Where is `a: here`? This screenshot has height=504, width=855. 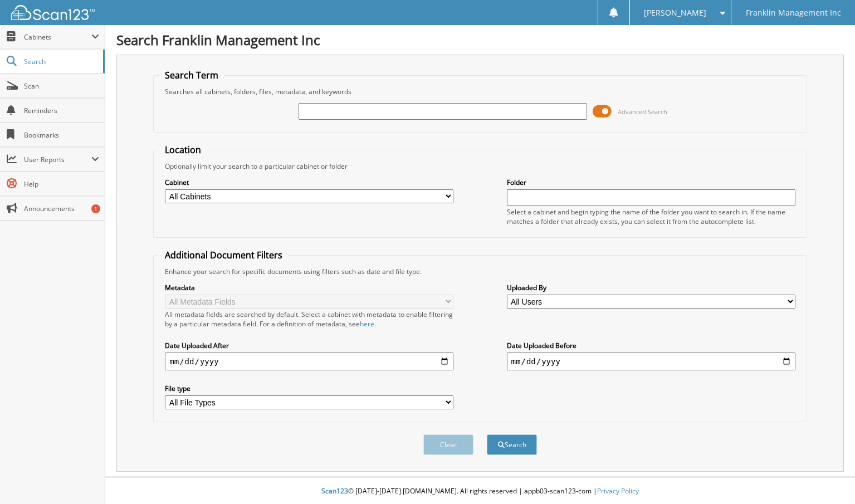
a: here is located at coordinates (367, 324).